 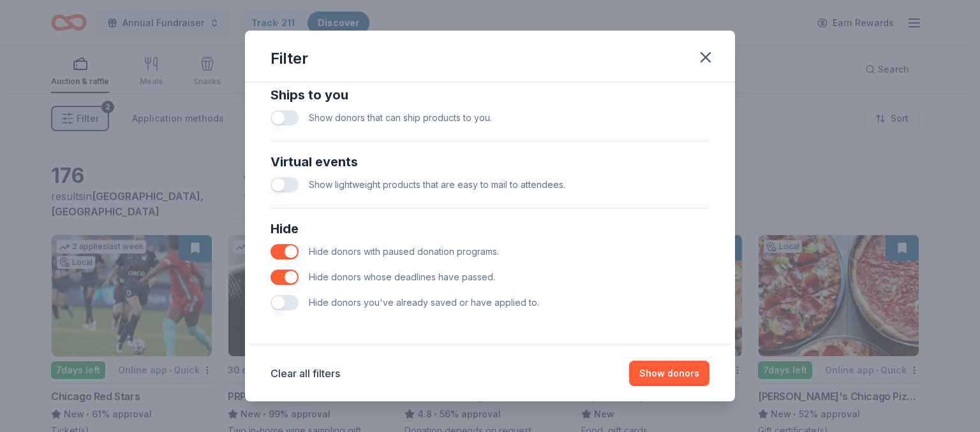 I want to click on div: Hide, so click(x=490, y=229).